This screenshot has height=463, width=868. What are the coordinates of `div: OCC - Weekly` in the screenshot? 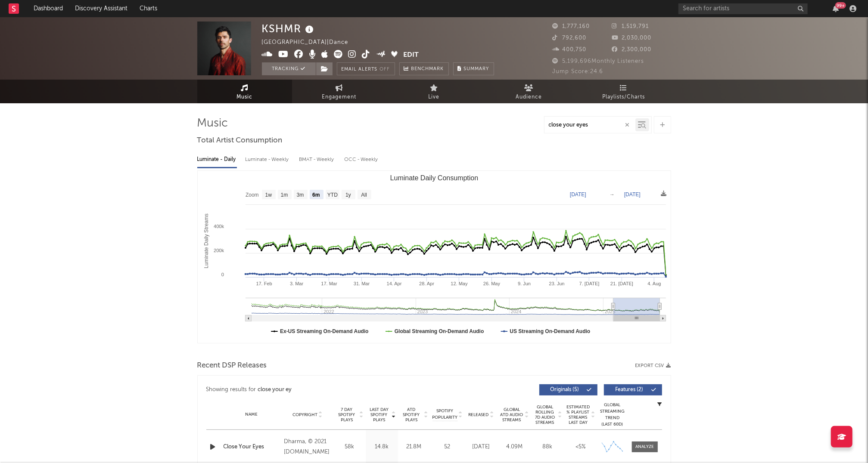 It's located at (362, 160).